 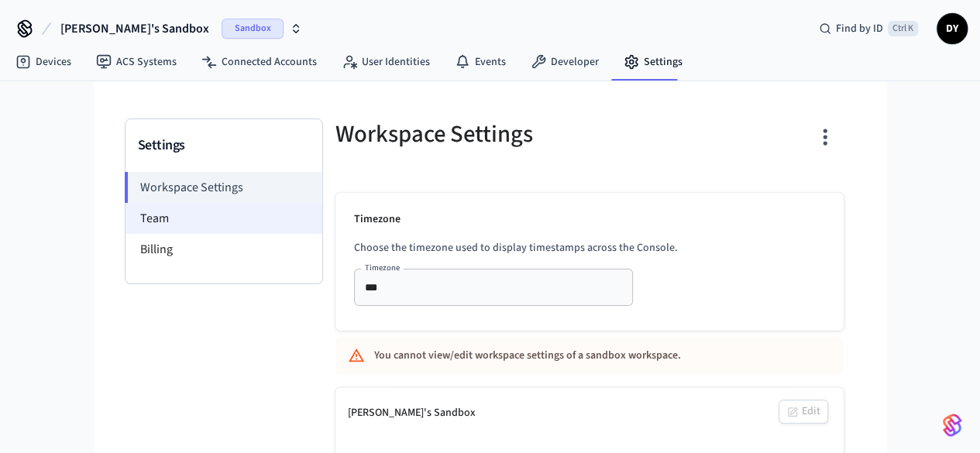 What do you see at coordinates (859, 29) in the screenshot?
I see `span: Find by ID` at bounding box center [859, 29].